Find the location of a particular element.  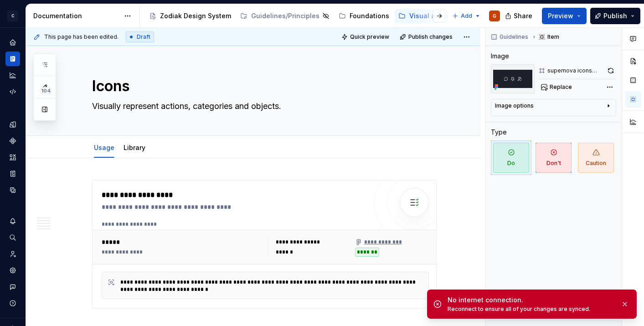

div: Usage is located at coordinates (104, 147).